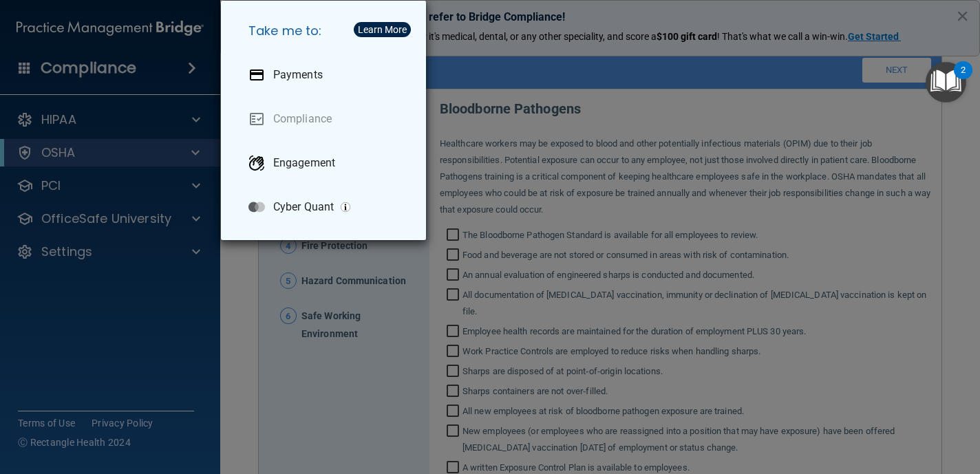 The image size is (980, 474). I want to click on a: Compliance, so click(326, 119).